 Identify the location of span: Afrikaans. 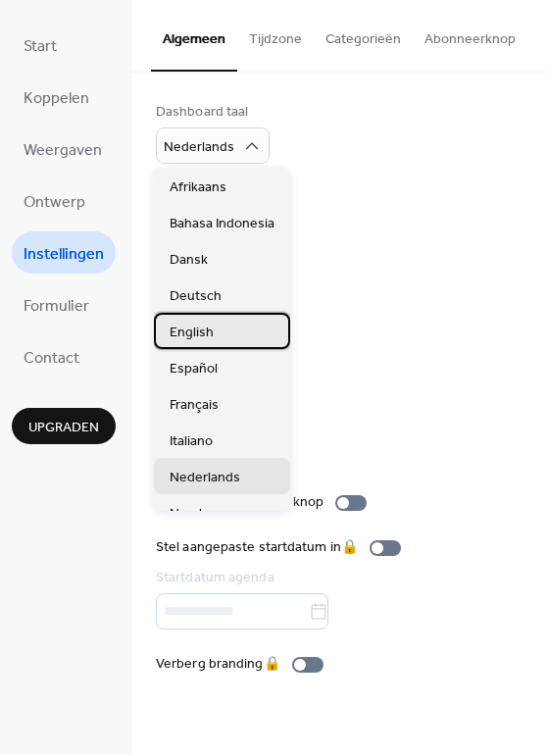
(198, 187).